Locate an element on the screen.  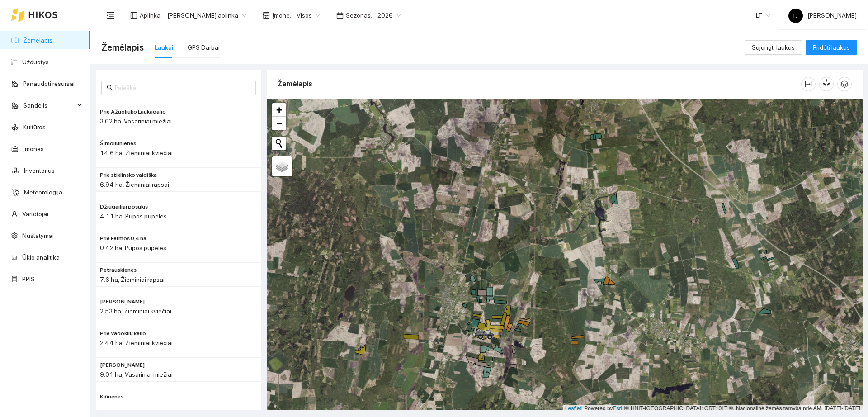
span: Visos is located at coordinates (308, 15).